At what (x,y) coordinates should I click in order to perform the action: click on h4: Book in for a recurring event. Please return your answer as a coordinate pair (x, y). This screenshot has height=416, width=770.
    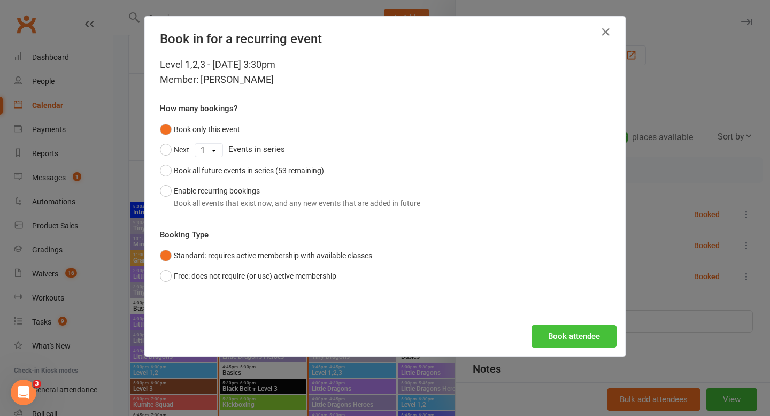
    Looking at the image, I should click on (385, 39).